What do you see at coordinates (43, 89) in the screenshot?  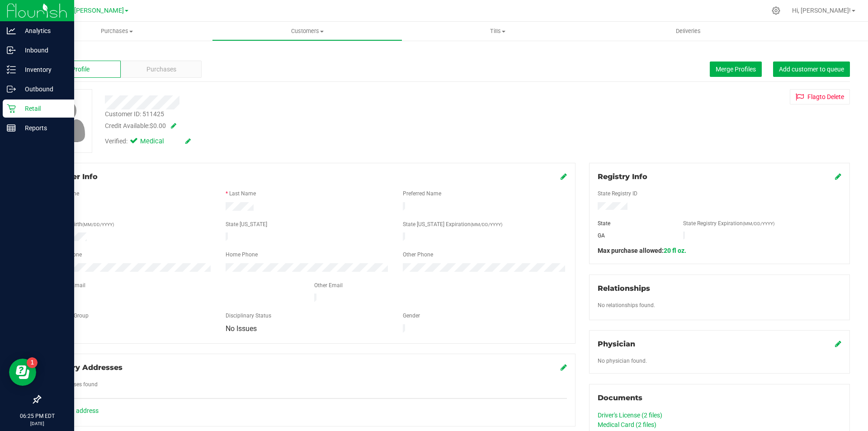 I see `p: Outbound` at bounding box center [43, 89].